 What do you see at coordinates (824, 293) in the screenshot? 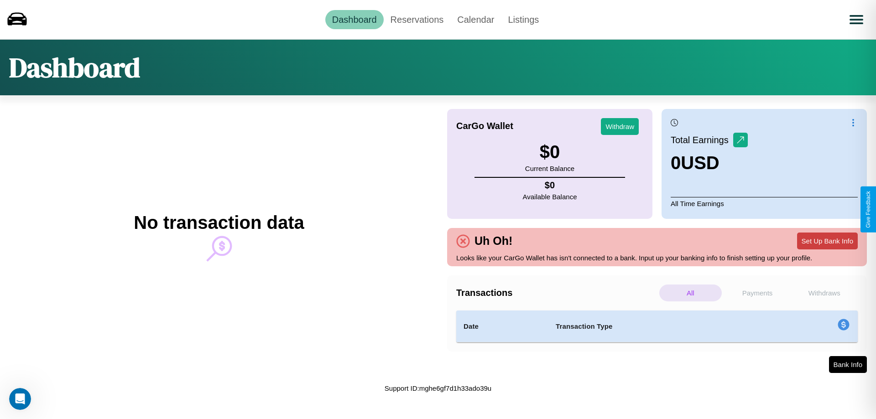
I see `p: Withdraws` at bounding box center [824, 293].